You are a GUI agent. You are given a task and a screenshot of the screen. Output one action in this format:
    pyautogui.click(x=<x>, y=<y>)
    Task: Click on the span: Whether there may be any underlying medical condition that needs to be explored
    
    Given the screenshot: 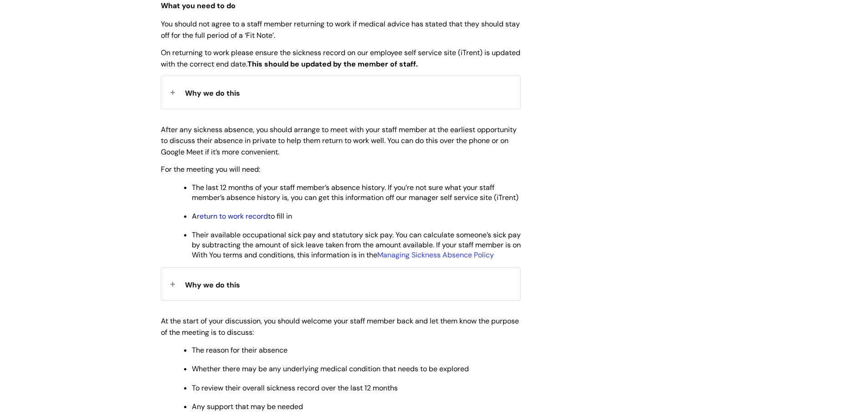 What is the action you would take?
    pyautogui.click(x=331, y=369)
    